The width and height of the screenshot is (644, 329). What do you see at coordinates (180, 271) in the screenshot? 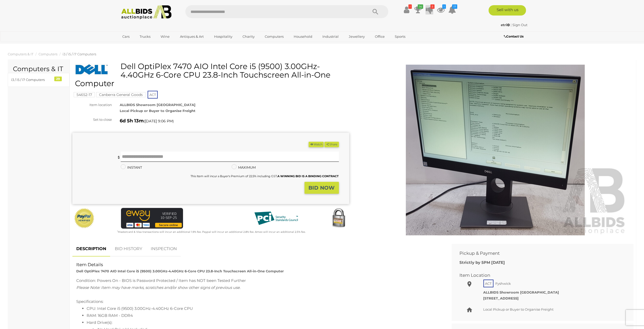
I see `strong: Dell OptiPlex 7470 AIO Intel Core i5 (9500) 3.00GHz-4.40GHz 6-Core CPU 23.8-Inch Touchscreen All-...` at bounding box center [180, 271].